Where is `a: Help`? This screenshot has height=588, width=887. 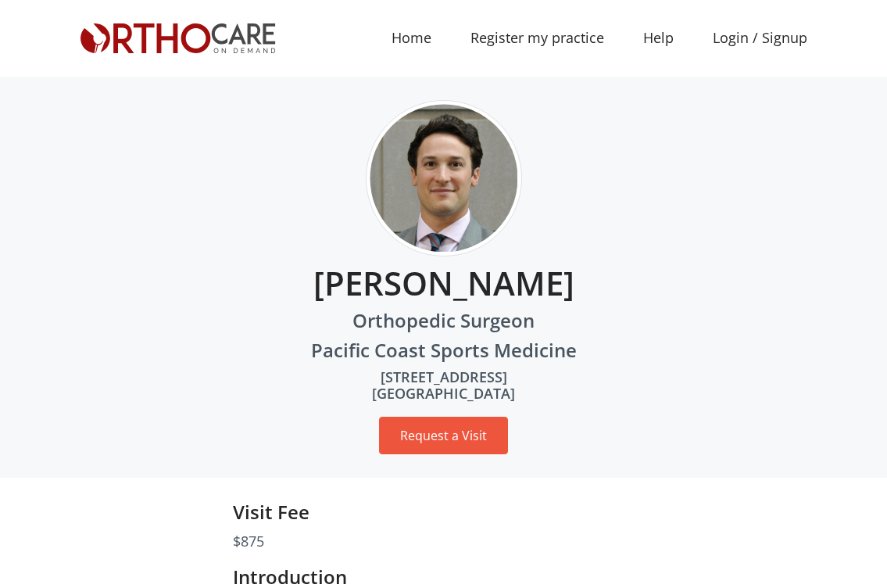 a: Help is located at coordinates (658, 37).